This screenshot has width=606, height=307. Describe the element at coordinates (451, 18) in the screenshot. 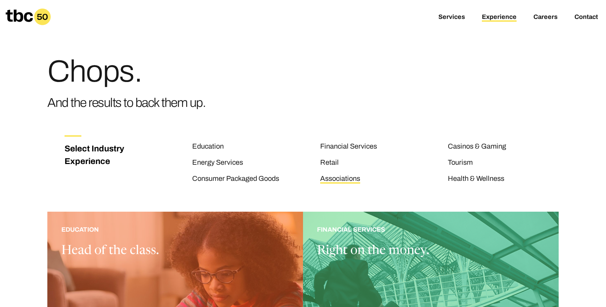

I see `a: Services` at that location.